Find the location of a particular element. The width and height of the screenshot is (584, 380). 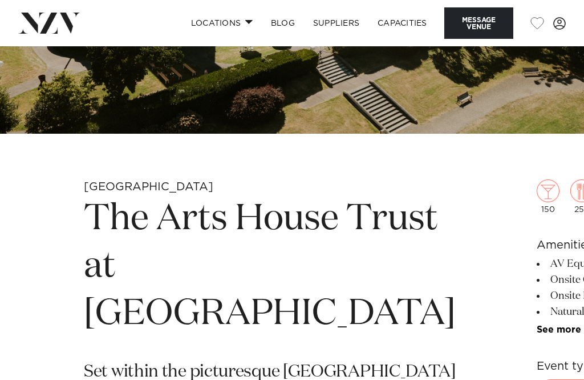

img: cocktail.png is located at coordinates (548, 191).